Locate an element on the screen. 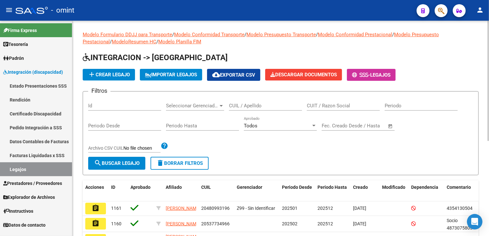  span: Periodo Desde is located at coordinates (297, 187).